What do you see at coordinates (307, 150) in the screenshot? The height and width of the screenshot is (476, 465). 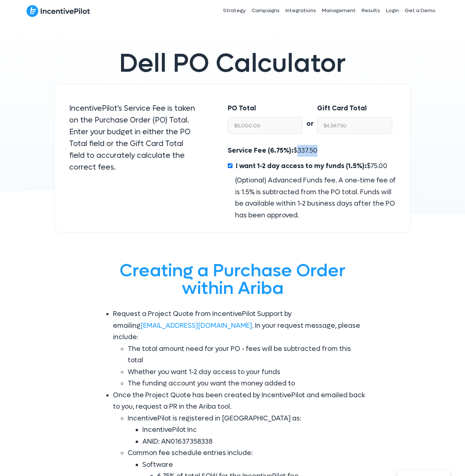 I see `span: 337.50` at bounding box center [307, 150].